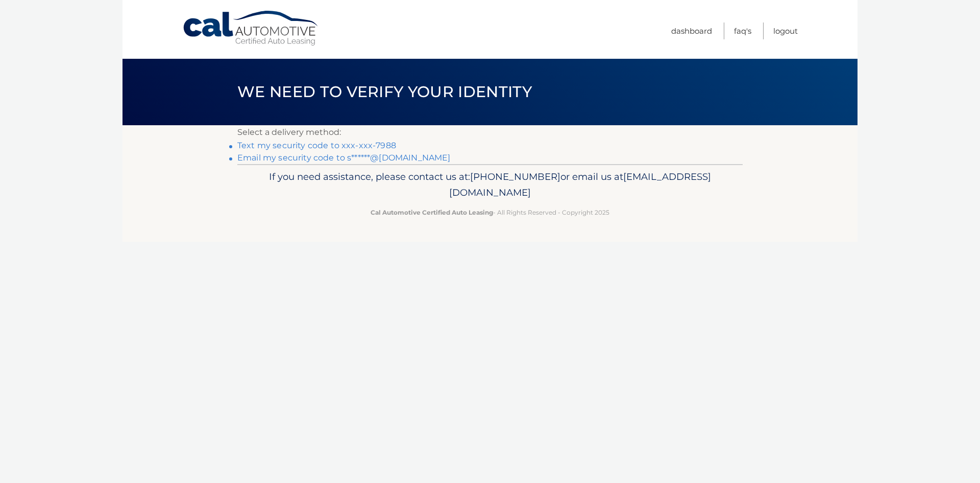 The height and width of the screenshot is (483, 980). Describe the element at coordinates (490, 133) in the screenshot. I see `p: Select a delivery method:` at that location.